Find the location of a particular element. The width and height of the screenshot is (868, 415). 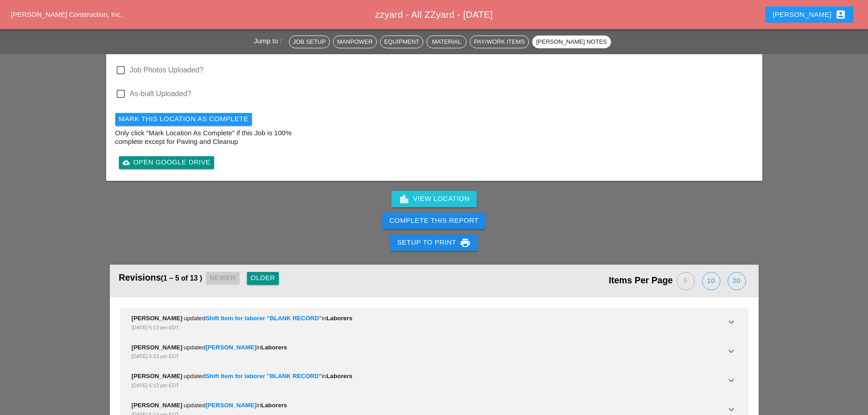

button: 10 is located at coordinates (711, 281).